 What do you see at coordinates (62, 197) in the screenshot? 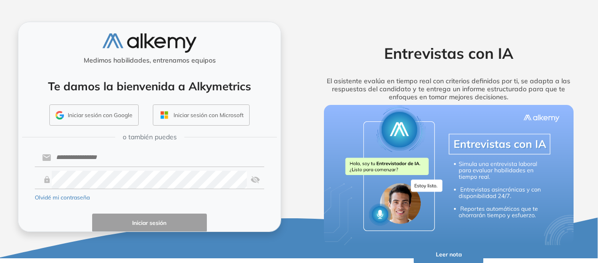
I see `button: Olvidé mi contraseña` at bounding box center [62, 197].